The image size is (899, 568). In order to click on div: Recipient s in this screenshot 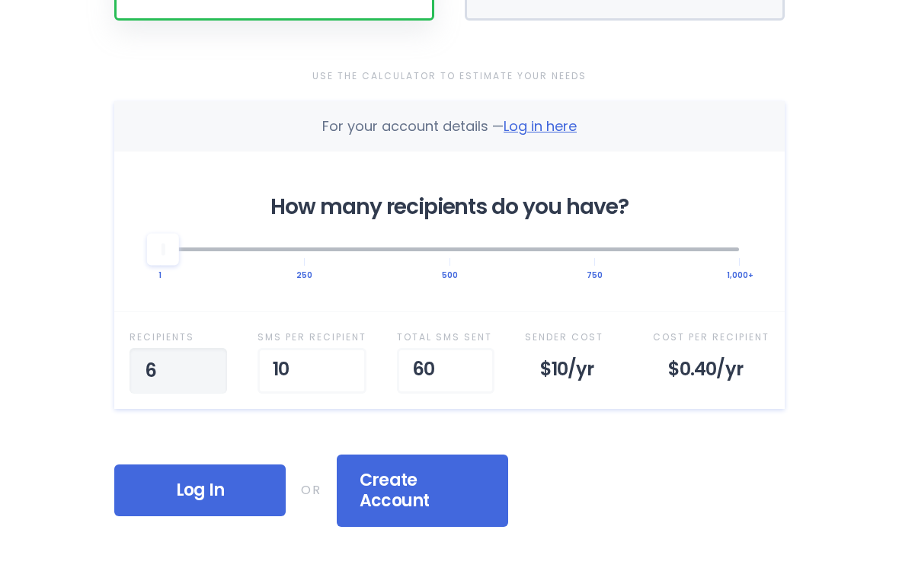, I will do `click(178, 337)`.